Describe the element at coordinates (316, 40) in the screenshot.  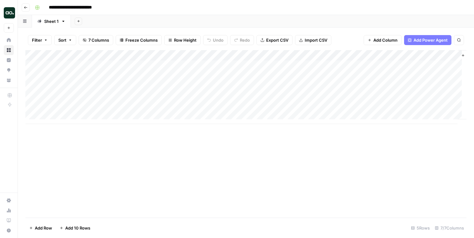
I see `span: Import CSV` at that location.